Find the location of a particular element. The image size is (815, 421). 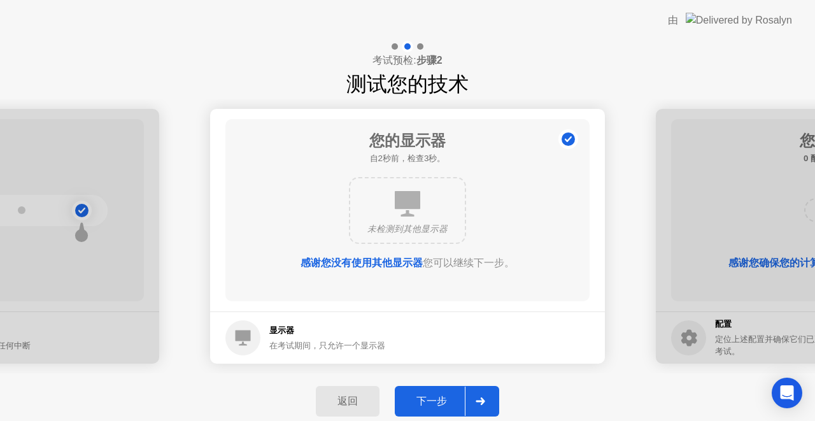

div: 下一步 is located at coordinates (432, 401).